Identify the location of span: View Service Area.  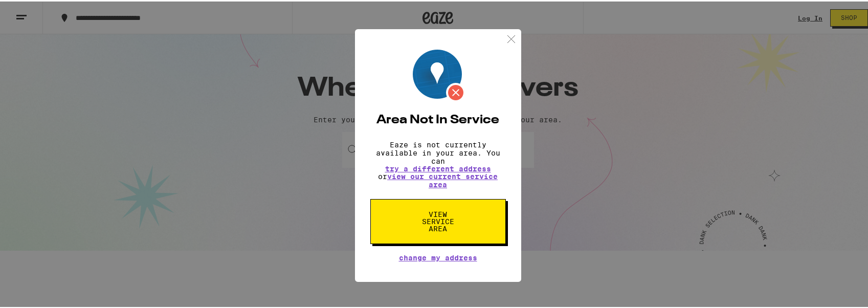
(437, 220).